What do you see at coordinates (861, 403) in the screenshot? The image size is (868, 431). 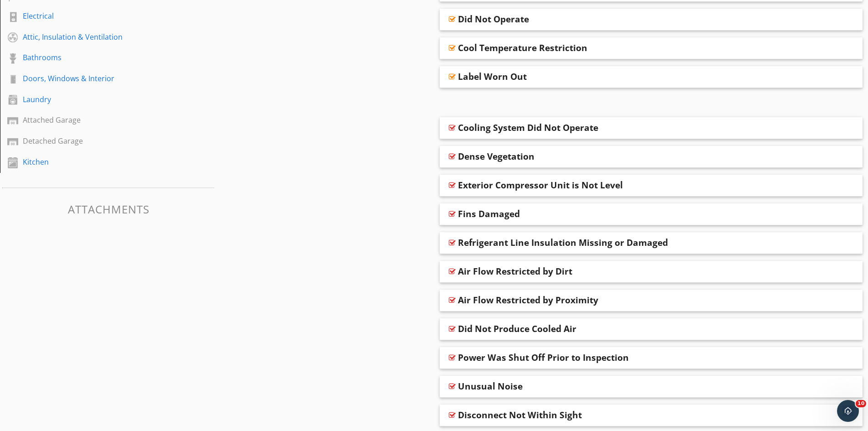 I see `span: 10` at bounding box center [861, 403].